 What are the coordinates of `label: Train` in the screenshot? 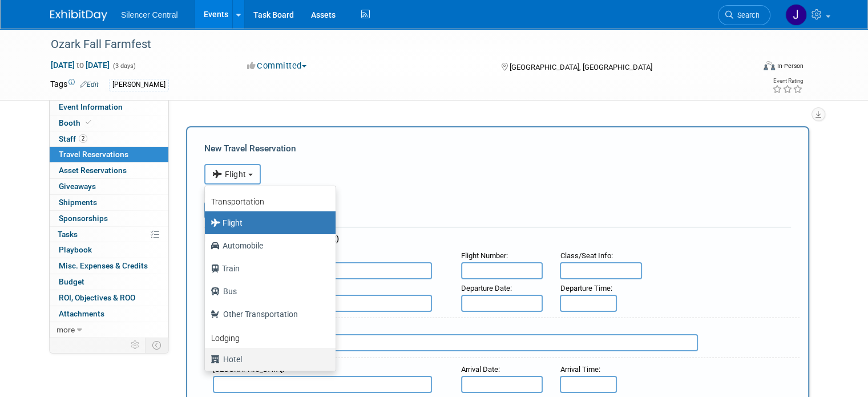 It's located at (267, 268).